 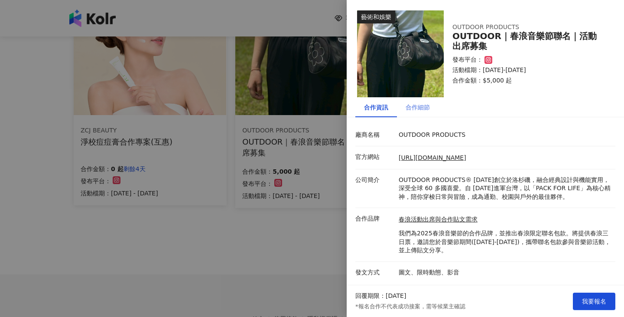 What do you see at coordinates (522, 27) in the screenshot?
I see `div: OUTDOOR PRODUCTS` at bounding box center [522, 27].